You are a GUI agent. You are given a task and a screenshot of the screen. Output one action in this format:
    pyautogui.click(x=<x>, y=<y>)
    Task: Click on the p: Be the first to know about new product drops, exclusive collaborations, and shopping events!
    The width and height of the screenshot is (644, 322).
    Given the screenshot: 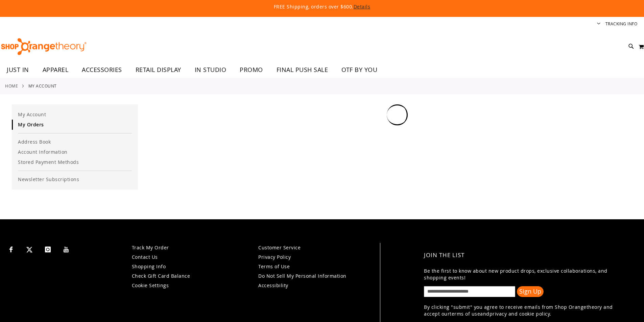 What is the action you would take?
    pyautogui.click(x=526, y=274)
    